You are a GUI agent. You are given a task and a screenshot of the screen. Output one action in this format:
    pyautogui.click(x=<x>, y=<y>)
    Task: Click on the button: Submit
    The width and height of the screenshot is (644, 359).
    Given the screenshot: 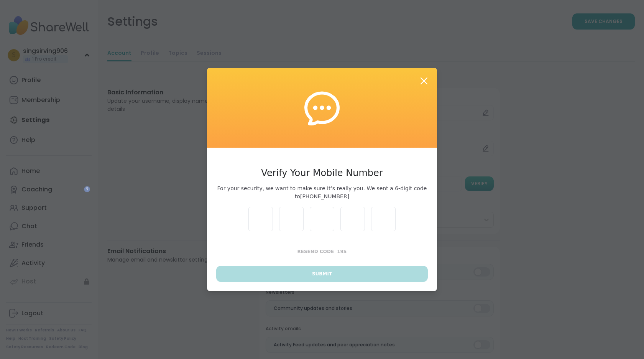 What is the action you would take?
    pyautogui.click(x=322, y=274)
    